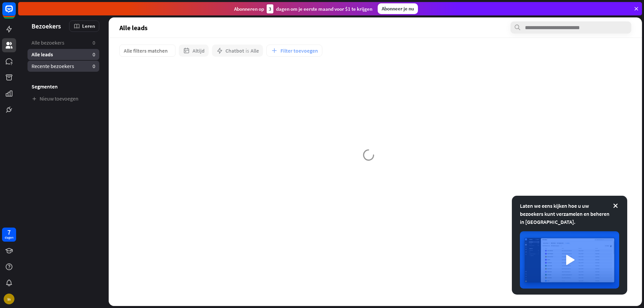 The height and width of the screenshot is (308, 644). I want to click on font: Abonneer je nu, so click(398, 9).